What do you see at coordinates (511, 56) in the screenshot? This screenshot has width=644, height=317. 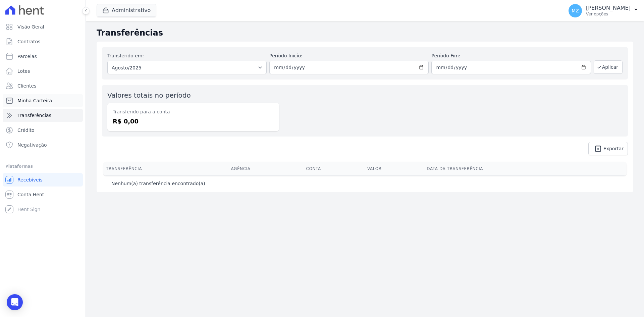 I see `label: Período Fim:` at bounding box center [511, 56].